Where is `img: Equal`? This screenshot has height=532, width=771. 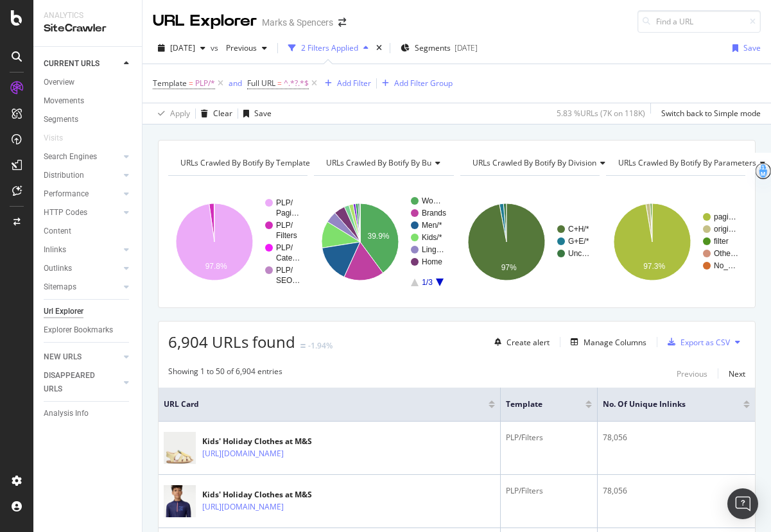 img: Equal is located at coordinates (303, 346).